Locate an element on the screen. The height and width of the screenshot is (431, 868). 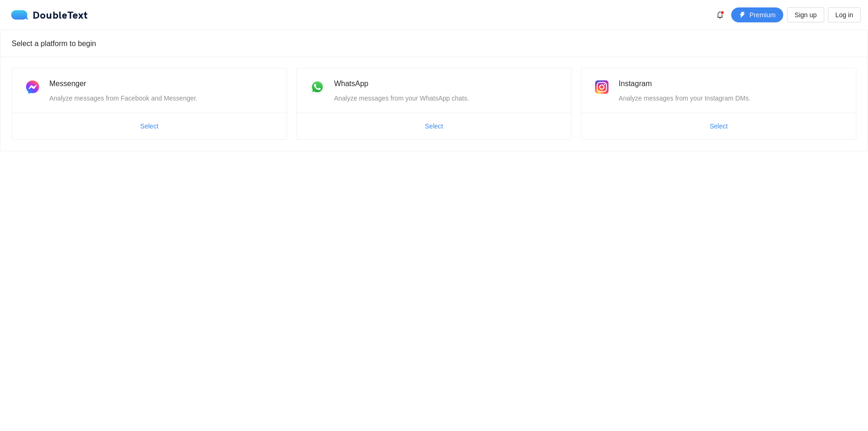
a: InstagramAnalyze messages from your Instagram DMs.Select is located at coordinates (719, 104).